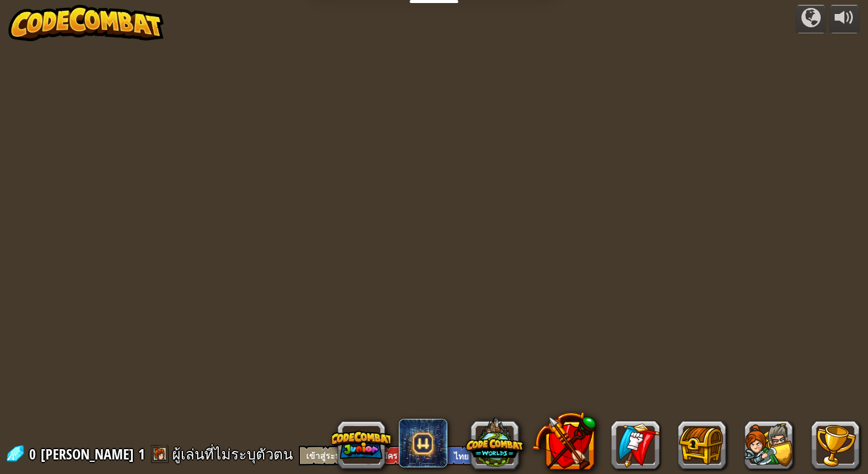  I want to click on span: 1, so click(142, 455).